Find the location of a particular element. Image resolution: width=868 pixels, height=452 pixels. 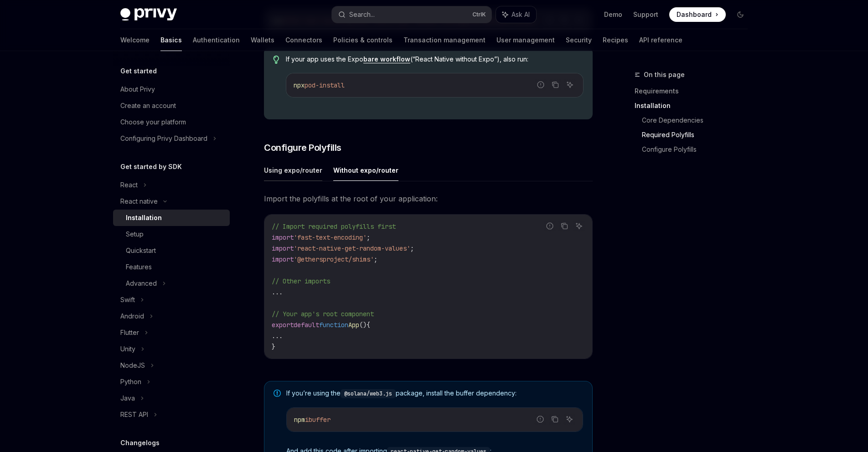

a: Core Dependencies is located at coordinates (698, 120).